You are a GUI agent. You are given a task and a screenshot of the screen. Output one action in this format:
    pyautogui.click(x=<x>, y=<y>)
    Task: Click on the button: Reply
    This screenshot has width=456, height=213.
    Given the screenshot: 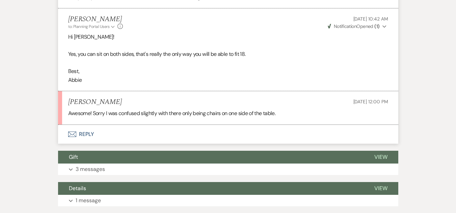 What is the action you would take?
    pyautogui.click(x=228, y=135)
    